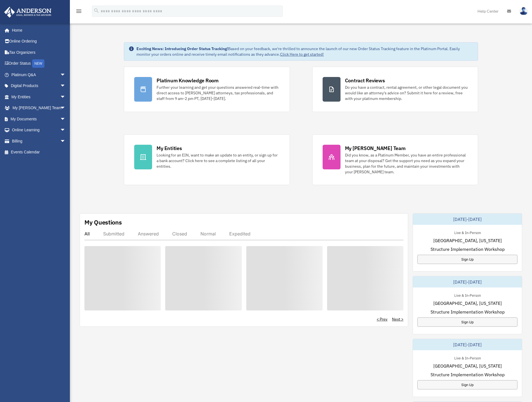  Describe the element at coordinates (39, 75) in the screenshot. I see `a: Platinum Q&Aarrow_drop_down` at that location.